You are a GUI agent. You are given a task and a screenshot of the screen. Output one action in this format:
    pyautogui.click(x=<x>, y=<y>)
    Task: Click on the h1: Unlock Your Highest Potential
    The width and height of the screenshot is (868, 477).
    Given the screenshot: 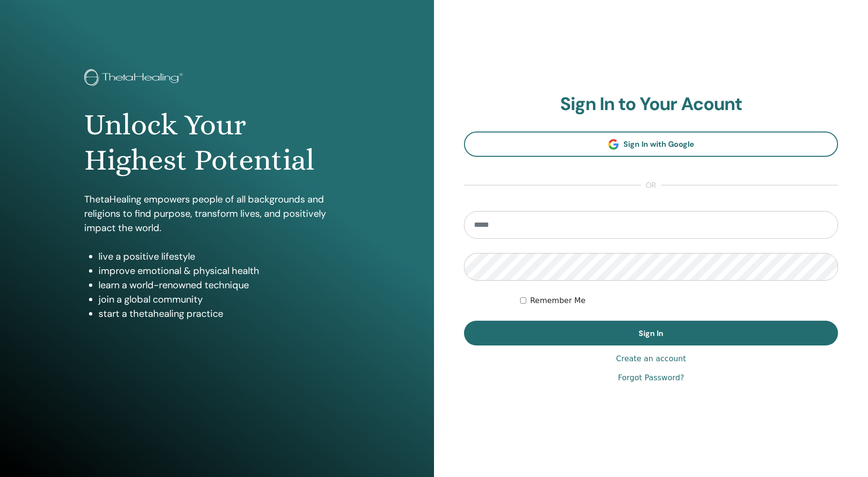 What is the action you would take?
    pyautogui.click(x=217, y=142)
    